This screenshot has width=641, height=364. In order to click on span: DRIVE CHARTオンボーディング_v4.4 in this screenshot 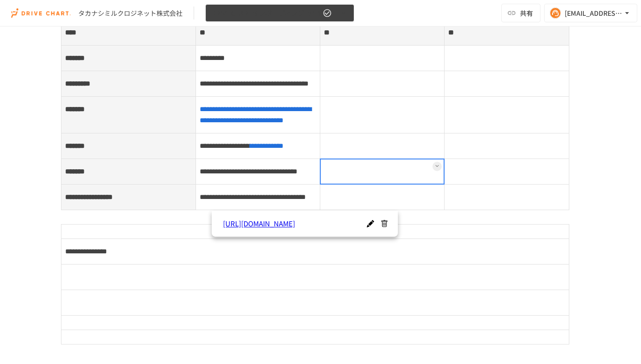, I will do `click(266, 13)`.